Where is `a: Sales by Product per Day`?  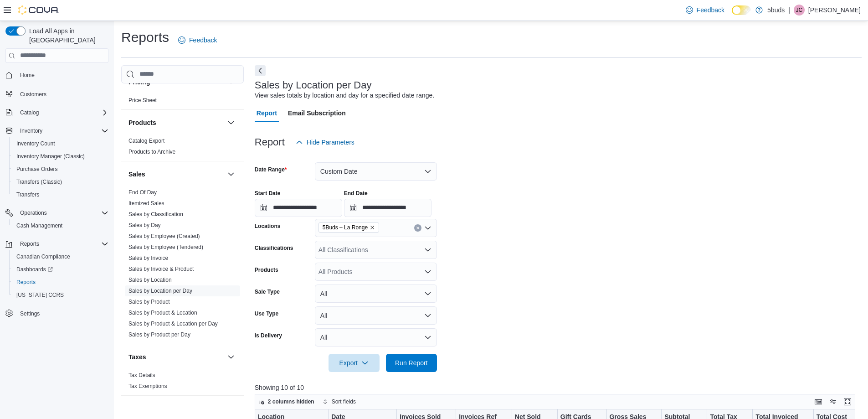 a: Sales by Product per Day is located at coordinates (159, 335).